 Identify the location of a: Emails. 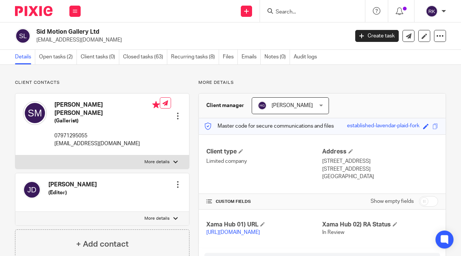
(251, 57).